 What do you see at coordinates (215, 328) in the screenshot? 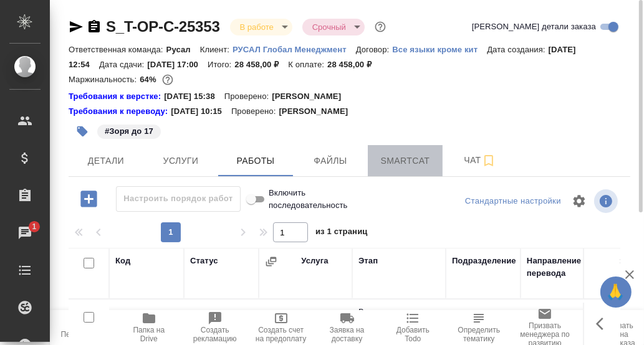
I see `button: Создать рекламацию` at bounding box center [215, 328].